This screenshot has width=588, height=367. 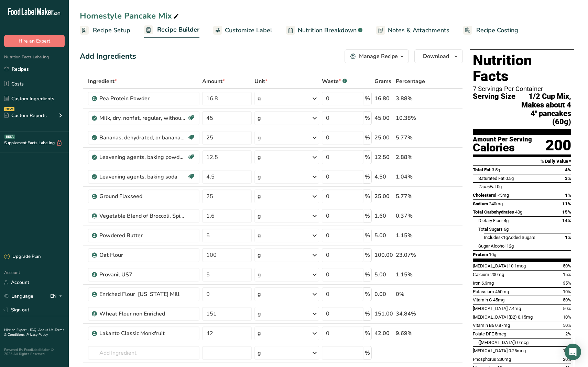 I want to click on span: Iron, so click(x=477, y=283).